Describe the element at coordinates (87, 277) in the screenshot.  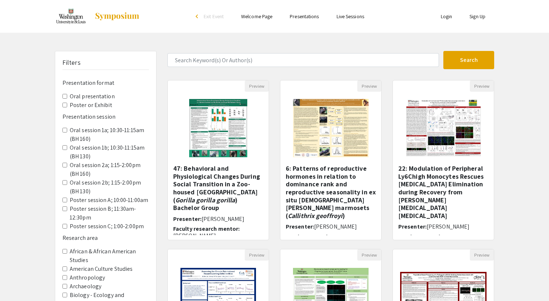
I see `label: Anthropology` at that location.